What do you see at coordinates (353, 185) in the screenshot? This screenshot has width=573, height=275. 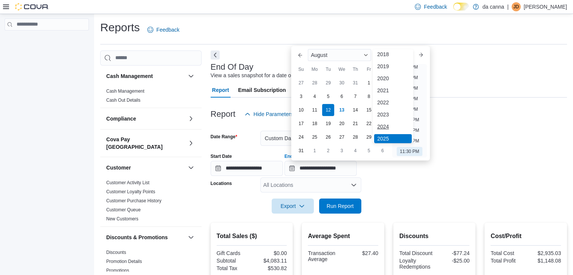 I see `button: Open list of options` at bounding box center [353, 185].